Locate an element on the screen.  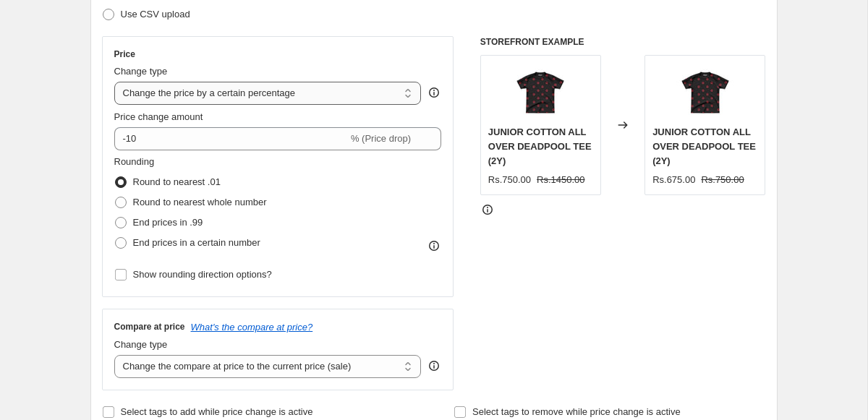
h3: Price is located at coordinates (125, 54).